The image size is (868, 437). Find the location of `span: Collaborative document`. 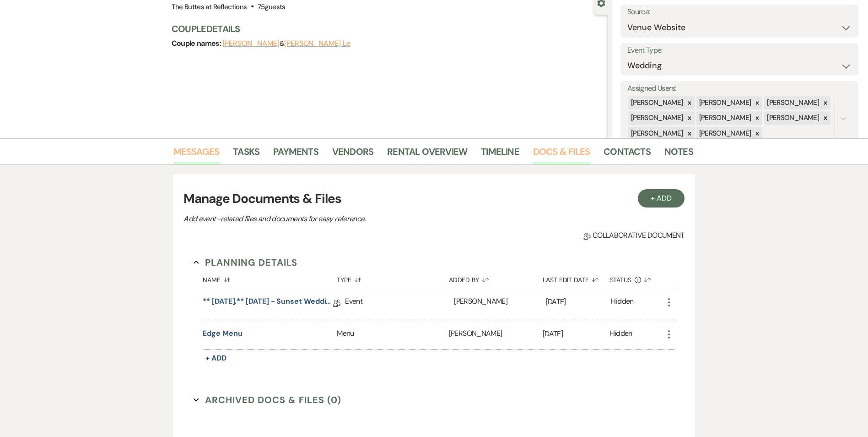

span: Collaborative document is located at coordinates (634, 235).